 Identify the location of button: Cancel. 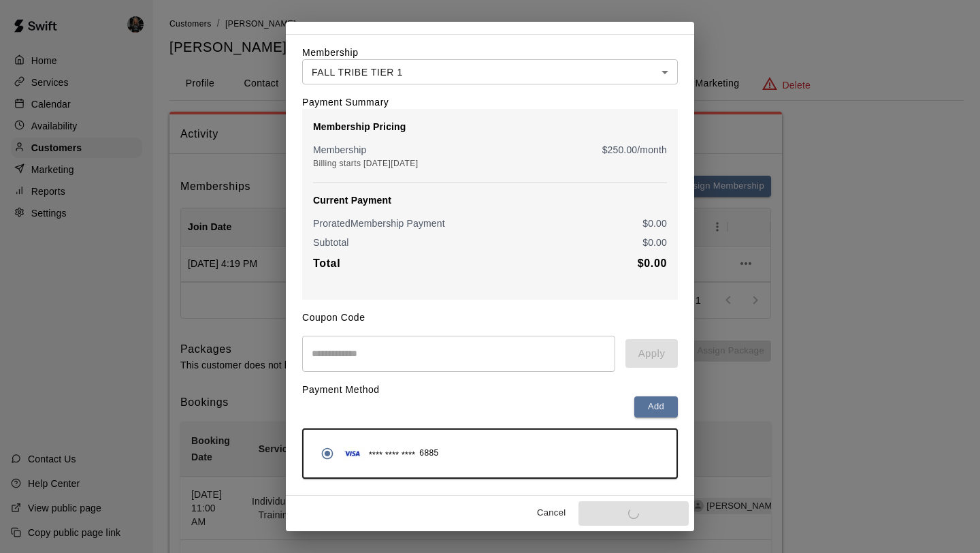
(551, 513).